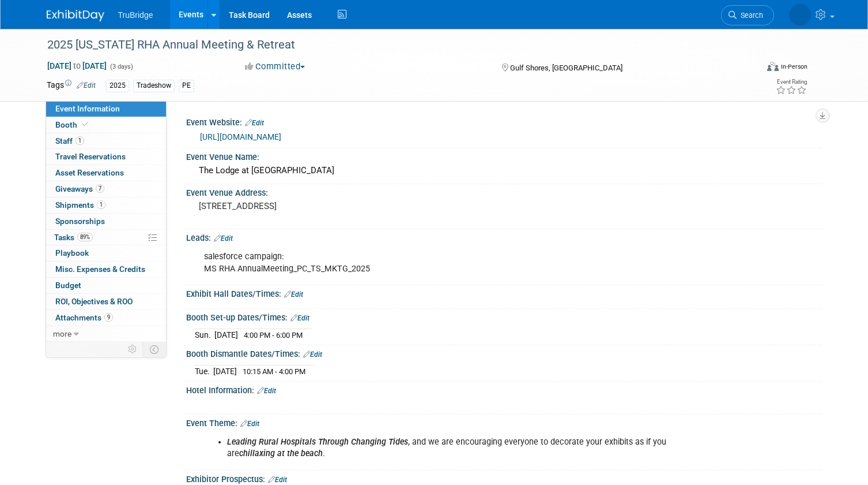 This screenshot has width=868, height=485. What do you see at coordinates (274, 371) in the screenshot?
I see `span: 10:15 AM - 4:00 PM` at bounding box center [274, 371].